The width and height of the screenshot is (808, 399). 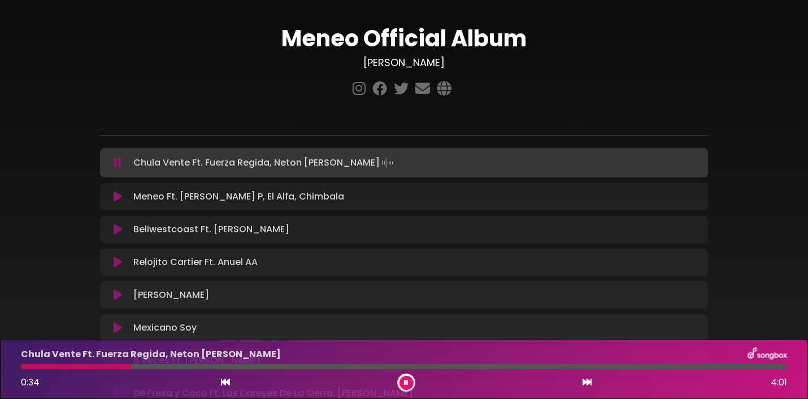 I want to click on p: Relojito Cartier Ft. Anuel AA, so click(x=196, y=262).